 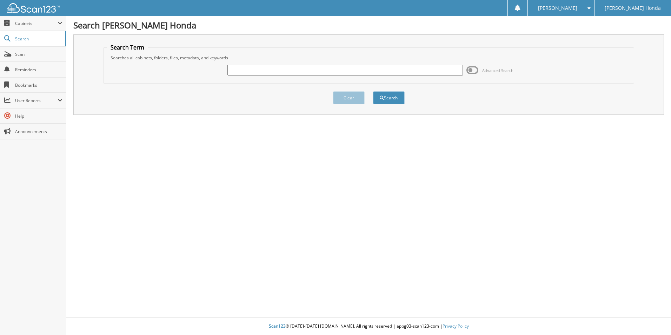 What do you see at coordinates (39, 85) in the screenshot?
I see `span: Bookmarks` at bounding box center [39, 85].